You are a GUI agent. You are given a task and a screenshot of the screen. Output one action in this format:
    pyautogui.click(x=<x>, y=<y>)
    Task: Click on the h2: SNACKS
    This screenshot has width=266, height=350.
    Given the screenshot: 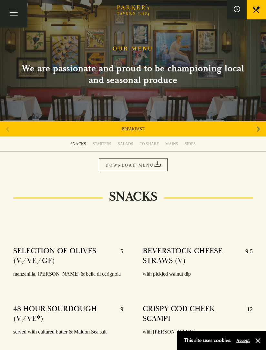 What is the action you would take?
    pyautogui.click(x=133, y=197)
    